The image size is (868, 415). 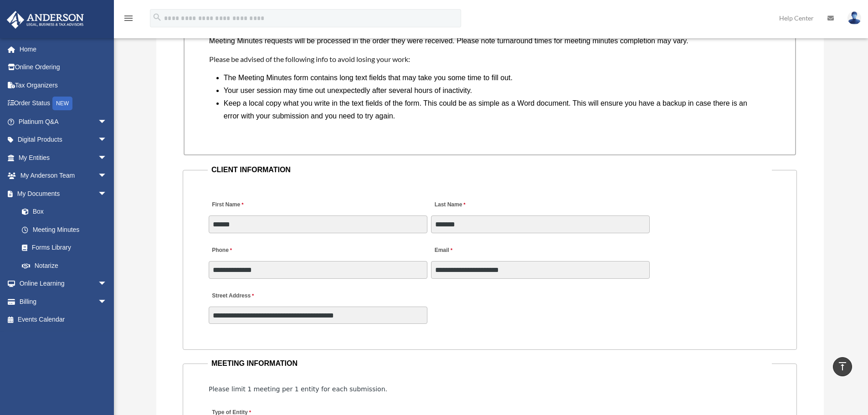 What do you see at coordinates (64, 103) in the screenshot?
I see `a: Order StatusNEW` at bounding box center [64, 103].